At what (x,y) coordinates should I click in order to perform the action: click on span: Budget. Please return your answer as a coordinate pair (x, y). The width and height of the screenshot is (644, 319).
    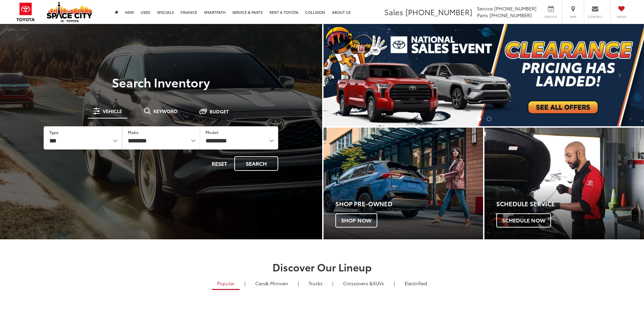
    Looking at the image, I should click on (219, 112).